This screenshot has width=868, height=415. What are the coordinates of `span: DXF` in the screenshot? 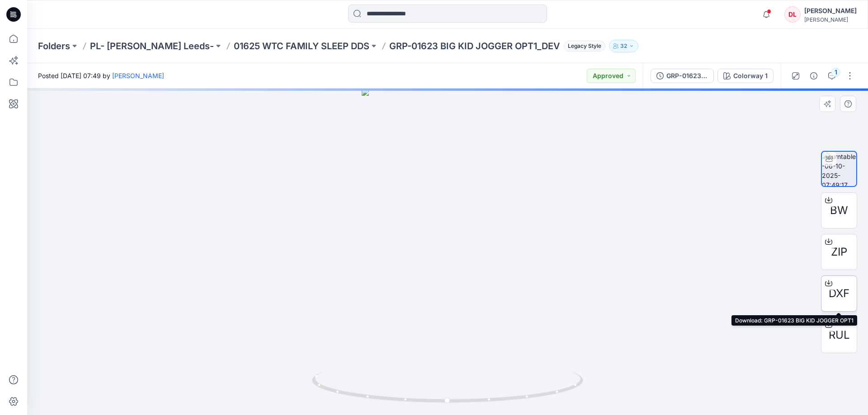 It's located at (839, 293).